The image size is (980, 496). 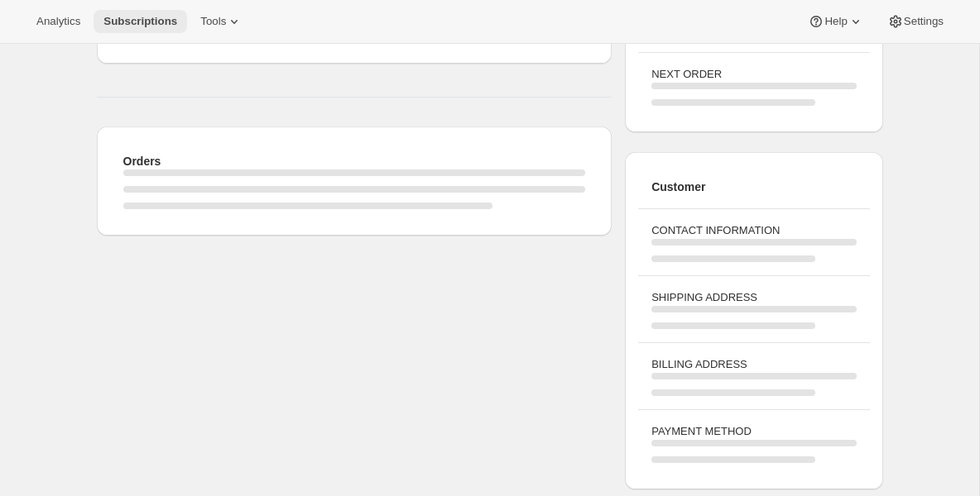 I want to click on button: Help, so click(x=835, y=21).